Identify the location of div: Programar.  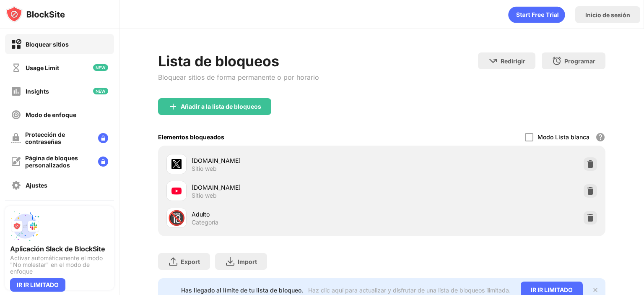
(580, 61).